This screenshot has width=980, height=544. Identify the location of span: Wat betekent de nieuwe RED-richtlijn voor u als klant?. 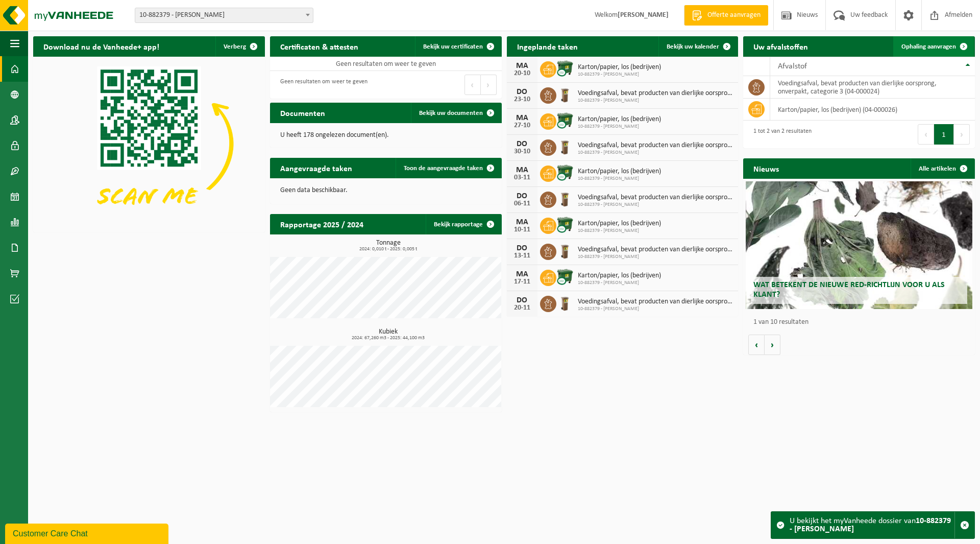
(849, 290).